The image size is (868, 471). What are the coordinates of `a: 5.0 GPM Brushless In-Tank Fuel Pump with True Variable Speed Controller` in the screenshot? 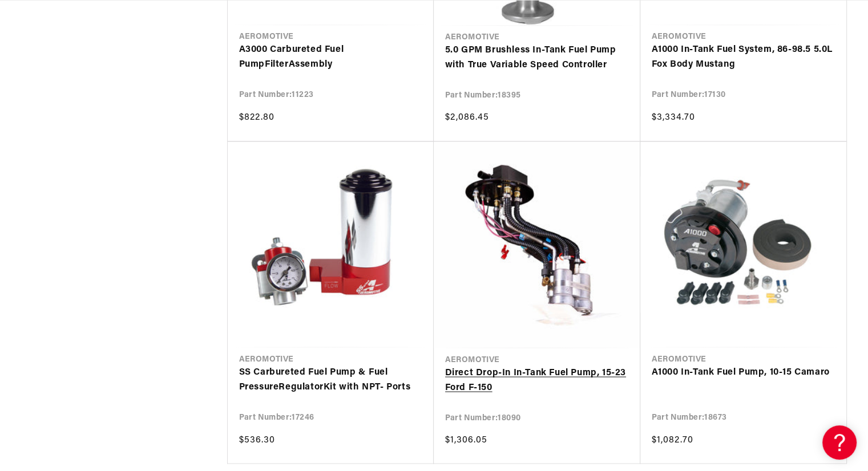 It's located at (537, 58).